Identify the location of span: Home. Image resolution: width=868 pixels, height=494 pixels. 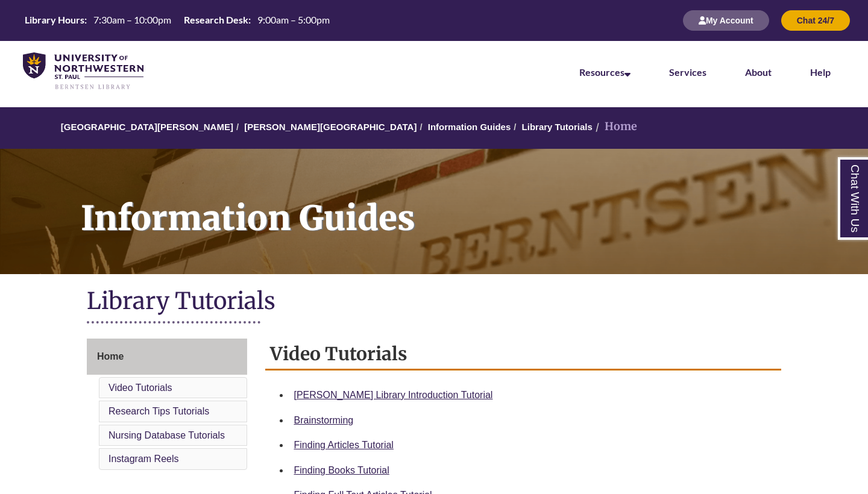
(110, 356).